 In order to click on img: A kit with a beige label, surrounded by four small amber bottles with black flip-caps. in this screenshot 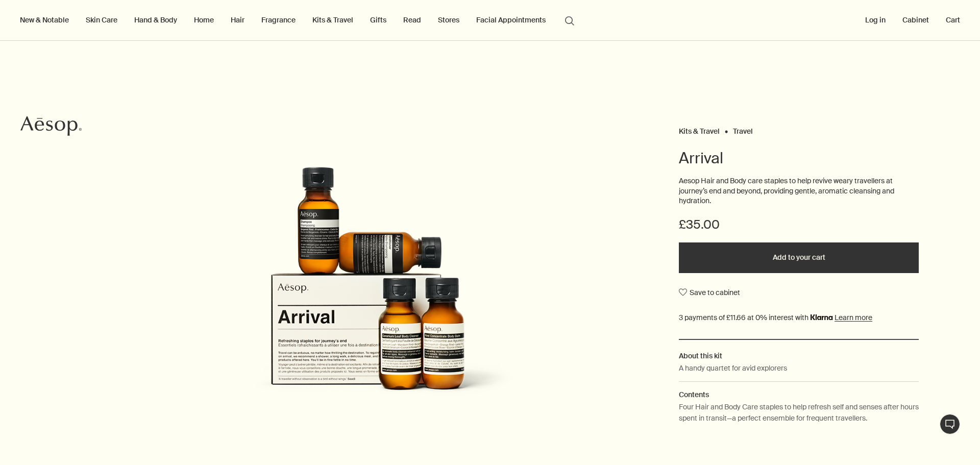, I will do `click(367, 280)`.